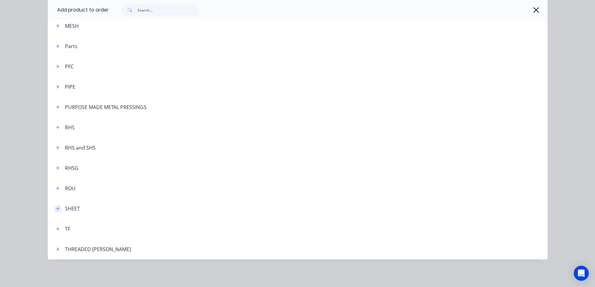 The width and height of the screenshot is (595, 287). I want to click on div: Parts, so click(71, 46).